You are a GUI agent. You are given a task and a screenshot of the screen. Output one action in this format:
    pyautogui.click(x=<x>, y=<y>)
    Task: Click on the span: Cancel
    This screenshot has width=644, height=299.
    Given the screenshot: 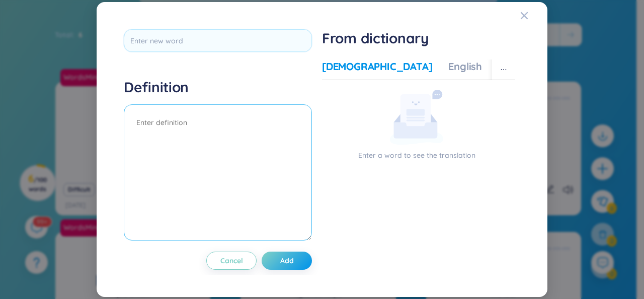 What is the action you would take?
    pyautogui.click(x=232, y=261)
    